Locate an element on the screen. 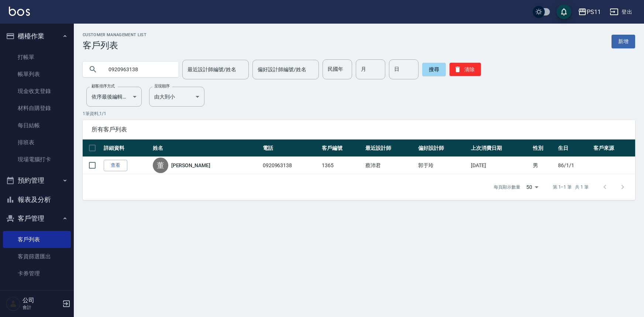  a: 客資篩選匯出 is located at coordinates (37, 257).